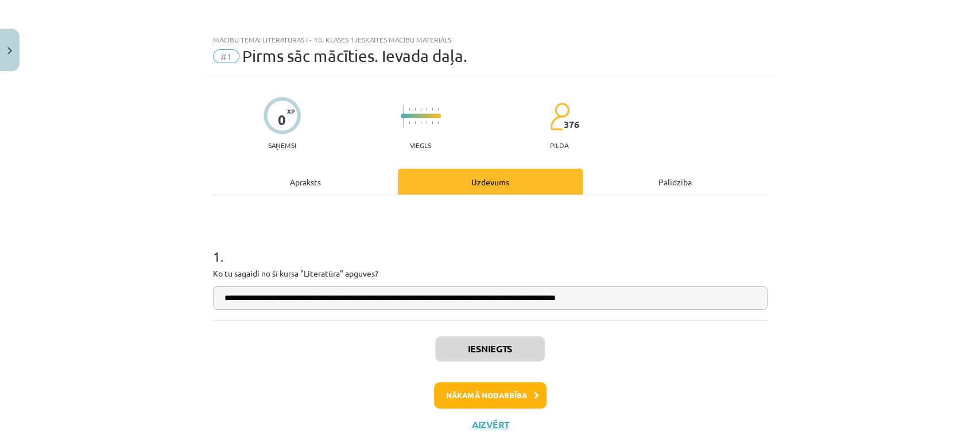 Image resolution: width=980 pixels, height=443 pixels. What do you see at coordinates (675, 181) in the screenshot?
I see `div: Palīdzība` at bounding box center [675, 181].